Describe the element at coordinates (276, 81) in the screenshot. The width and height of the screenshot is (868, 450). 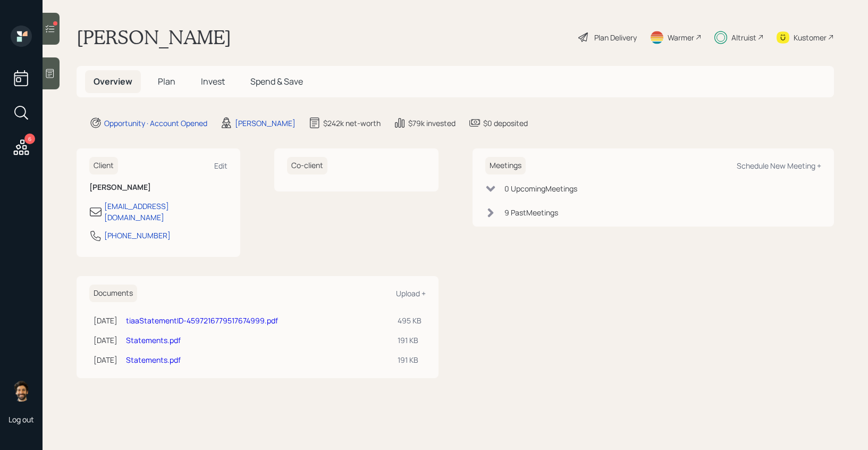
I see `span: Spend & Save` at that location.